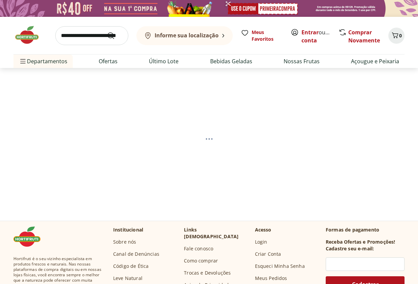  I want to click on p: Acesso, so click(263, 230).